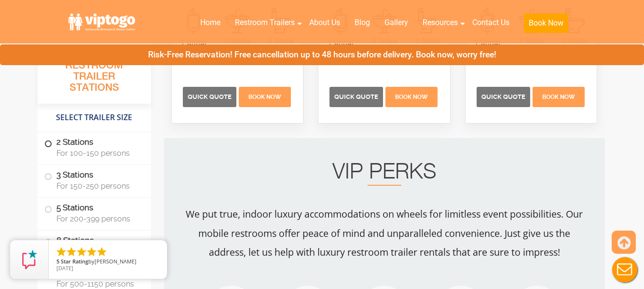 This screenshot has width=644, height=289. What do you see at coordinates (98, 153) in the screenshot?
I see `span: For 100-150 persons` at bounding box center [98, 153].